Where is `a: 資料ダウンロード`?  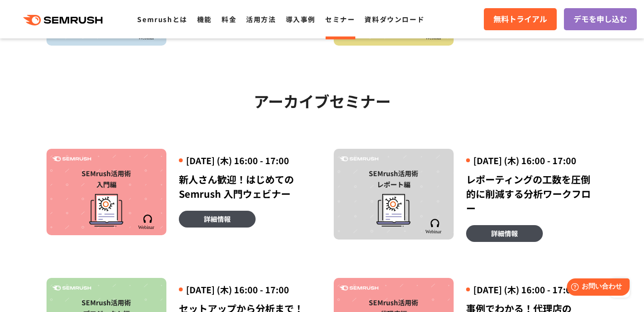 a: 資料ダウンロード is located at coordinates (394, 19).